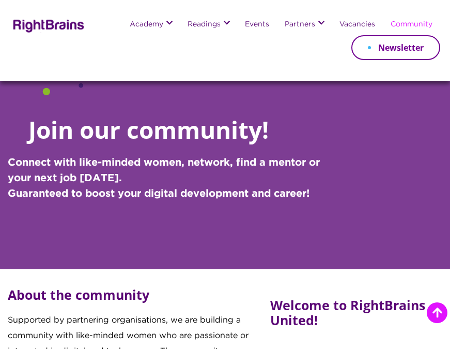 Image resolution: width=450 pixels, height=349 pixels. What do you see at coordinates (204, 25) in the screenshot?
I see `a: Readings` at bounding box center [204, 25].